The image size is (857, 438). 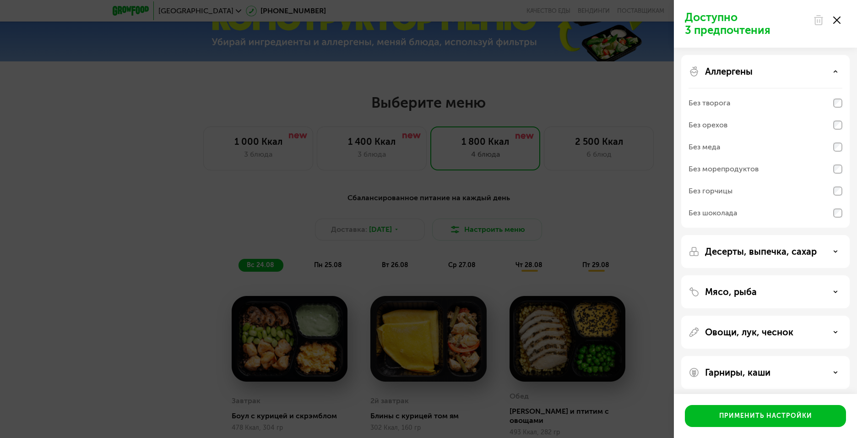 I want to click on div: Без горчицы, so click(x=711, y=191).